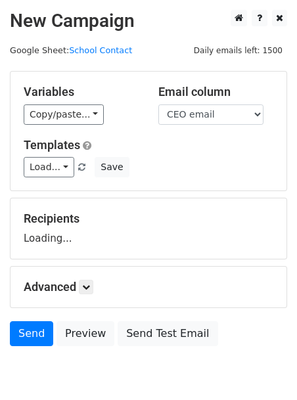  I want to click on a: Send Test Email, so click(168, 334).